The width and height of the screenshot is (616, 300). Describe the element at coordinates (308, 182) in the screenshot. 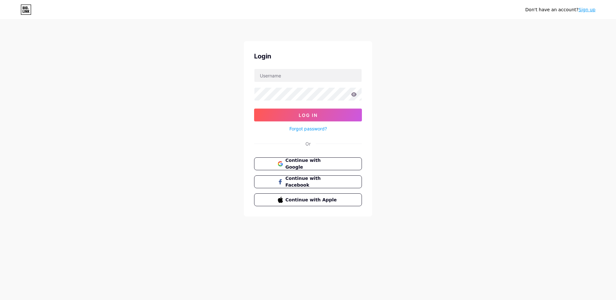

I see `a: Continue with Facebook` at that location.